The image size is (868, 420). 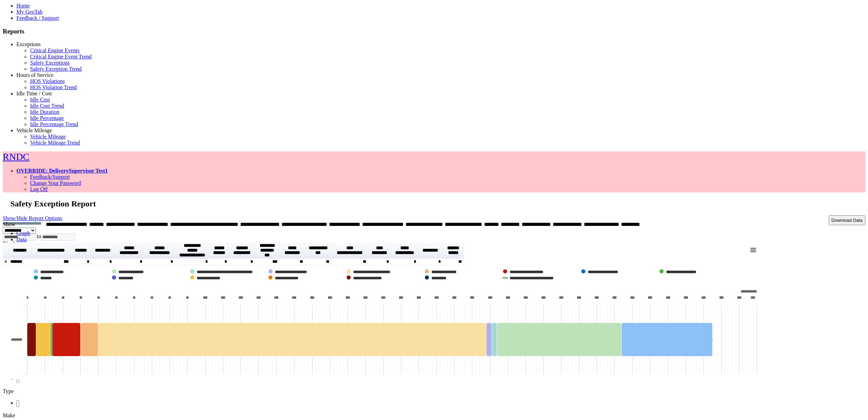 I want to click on a: HOS Violations, so click(x=47, y=81).